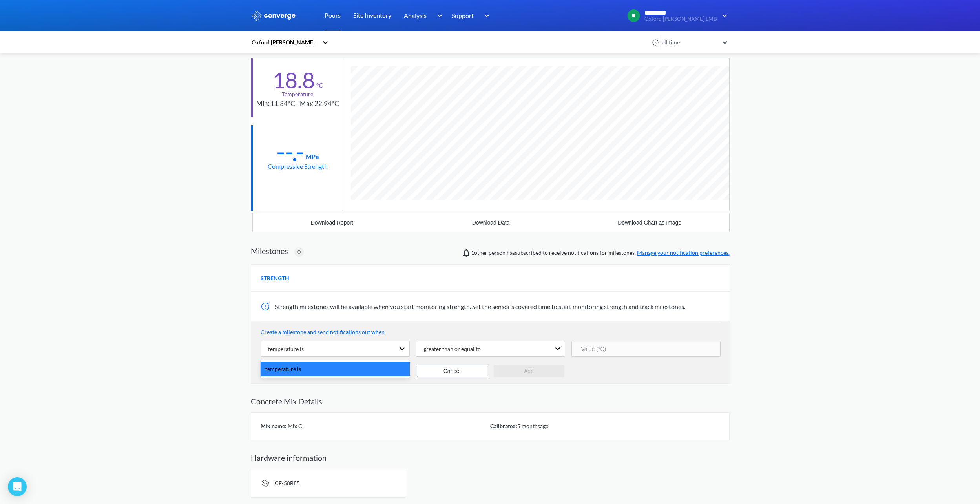  Describe the element at coordinates (299, 252) in the screenshot. I see `span: 0` at that location.